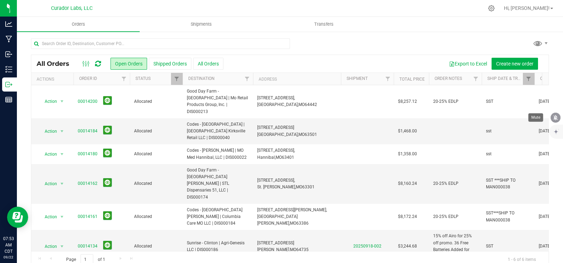  I want to click on button: Create new order, so click(515, 64).